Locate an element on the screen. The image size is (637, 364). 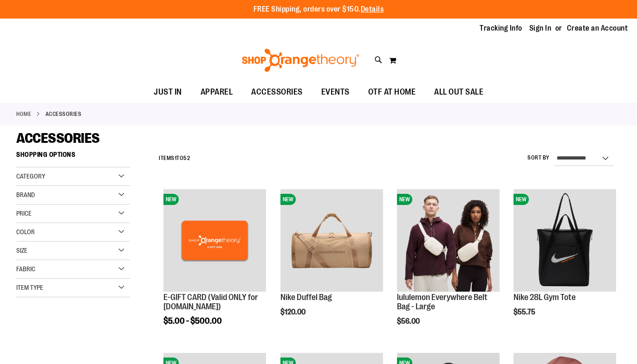
span: 1 is located at coordinates (175, 158).